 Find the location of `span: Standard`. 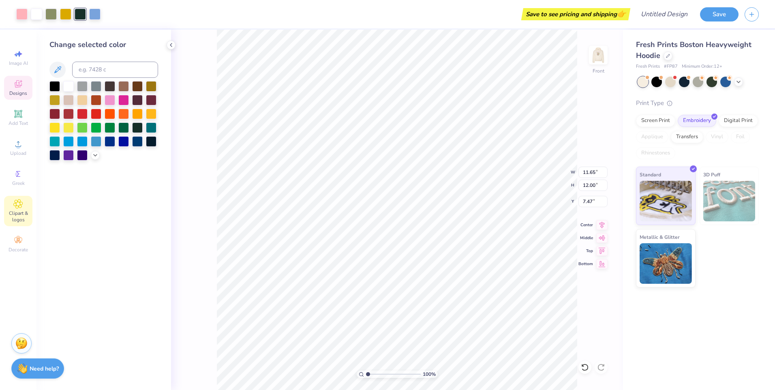

span: Standard is located at coordinates (651, 174).